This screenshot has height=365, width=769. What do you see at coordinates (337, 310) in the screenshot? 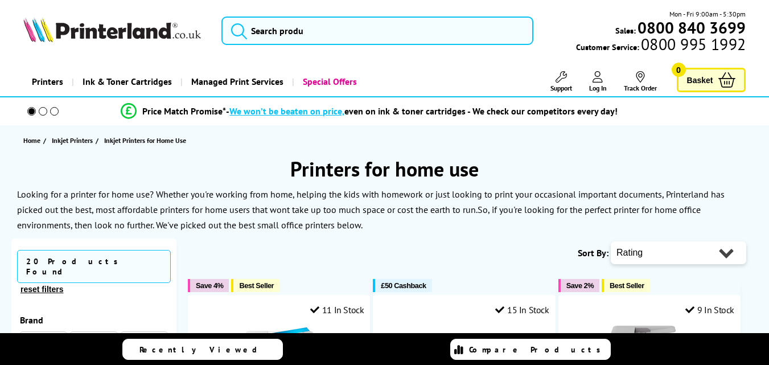
I see `div: 11 In Stock` at bounding box center [337, 310].